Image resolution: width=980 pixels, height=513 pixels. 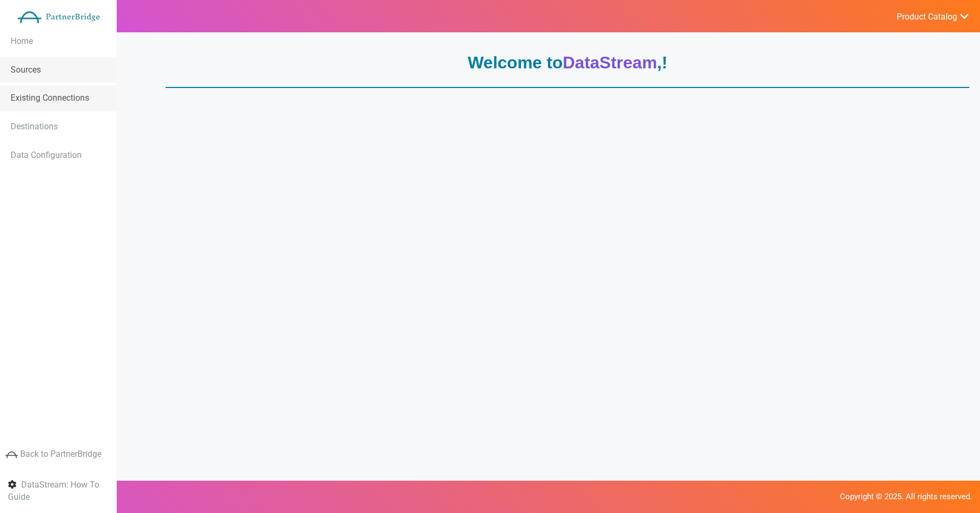 I want to click on p: Copyright © 2025. All rights reserved., so click(x=489, y=497).